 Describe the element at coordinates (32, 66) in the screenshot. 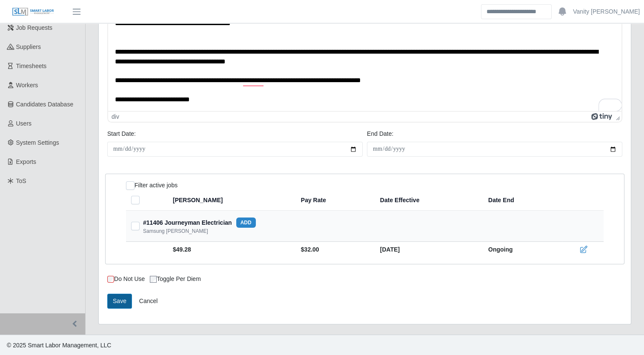

I see `span: Timesheets` at that location.